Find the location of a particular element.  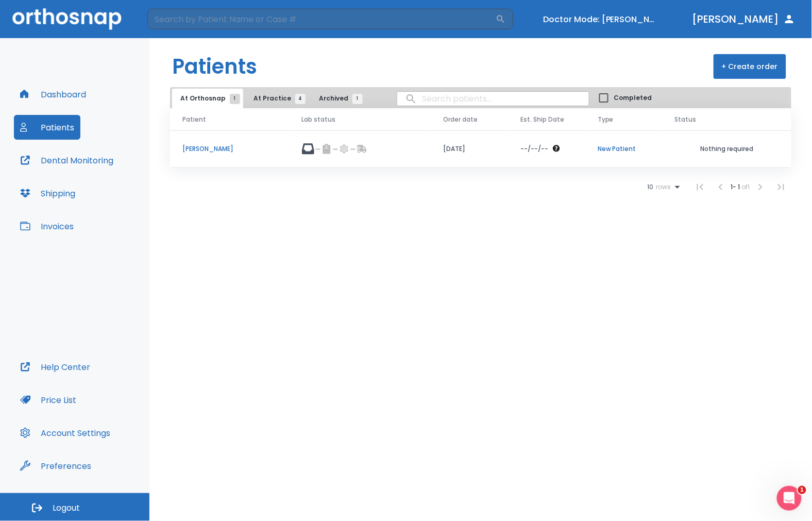

button: Shipping is located at coordinates (47, 193).